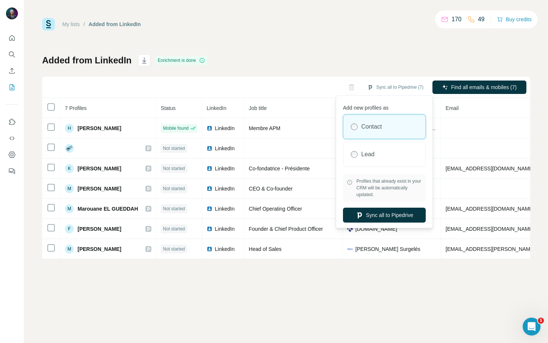 The width and height of the screenshot is (548, 343). I want to click on button: Feedback, so click(12, 171).